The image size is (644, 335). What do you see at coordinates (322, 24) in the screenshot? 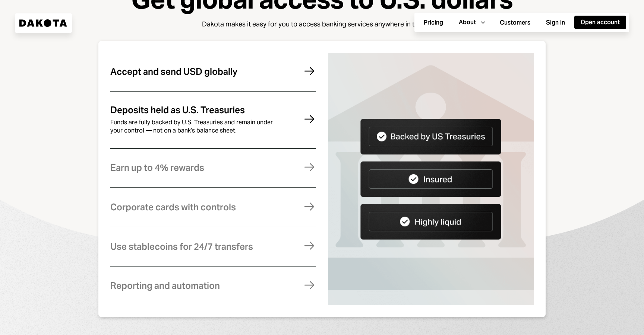
I see `div: Dakota makes it easy for you to access banking services anywhere in the world.` at bounding box center [322, 24].